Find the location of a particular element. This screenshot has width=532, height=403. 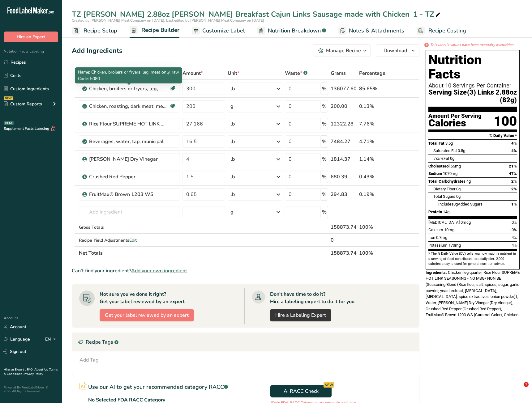

div: 0.19% is located at coordinates (375, 194).